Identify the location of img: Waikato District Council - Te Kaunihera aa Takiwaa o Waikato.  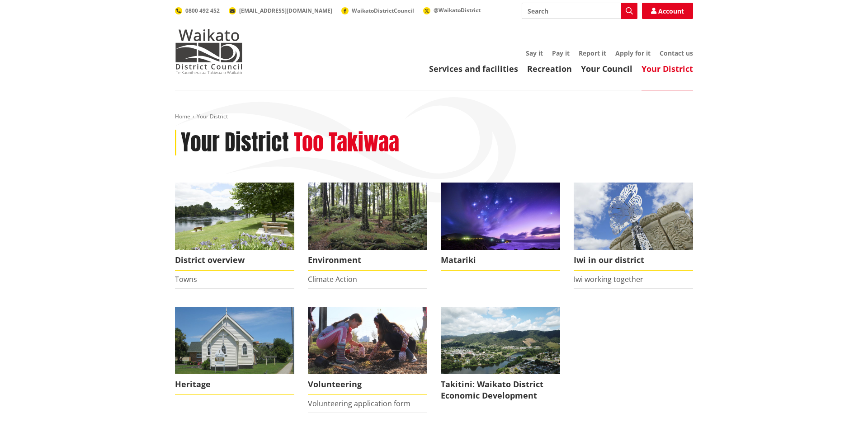
(209, 52).